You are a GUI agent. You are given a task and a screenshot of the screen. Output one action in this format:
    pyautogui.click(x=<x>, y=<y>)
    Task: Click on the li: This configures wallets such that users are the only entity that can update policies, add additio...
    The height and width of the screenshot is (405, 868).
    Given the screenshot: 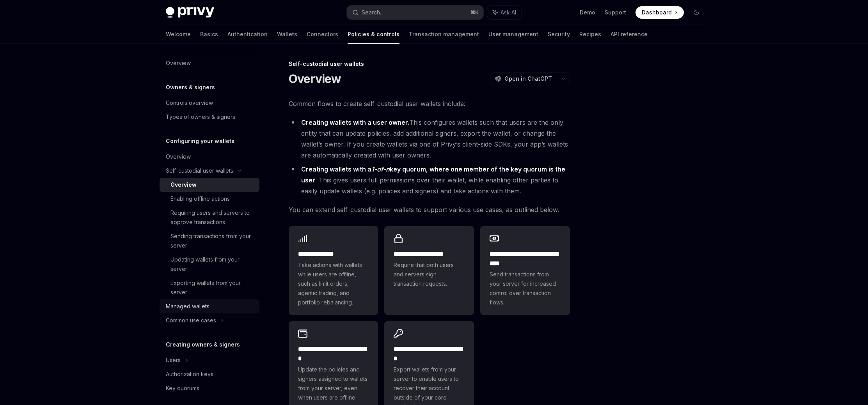 What is the action you would take?
    pyautogui.click(x=429, y=139)
    